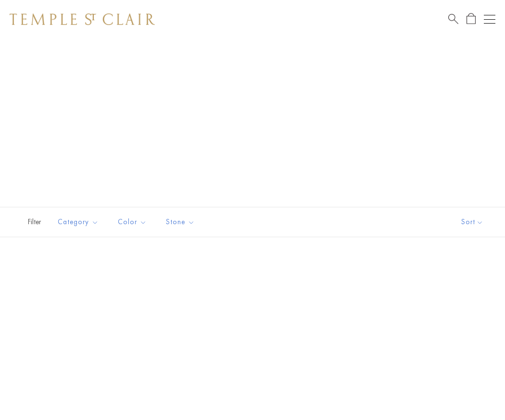 The image size is (505, 420). Describe the element at coordinates (490, 20) in the screenshot. I see `button: Open navigation` at that location.